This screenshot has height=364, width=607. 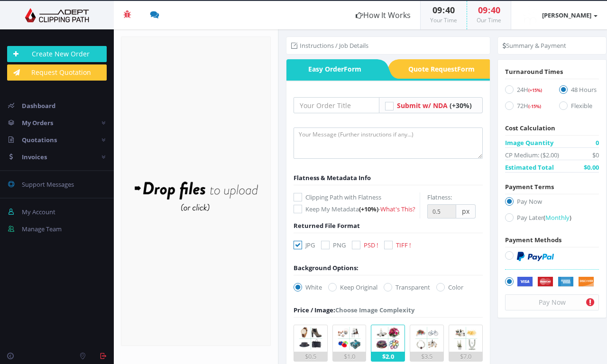 What do you see at coordinates (466, 338) in the screenshot?
I see `img: 5.png` at bounding box center [466, 338].